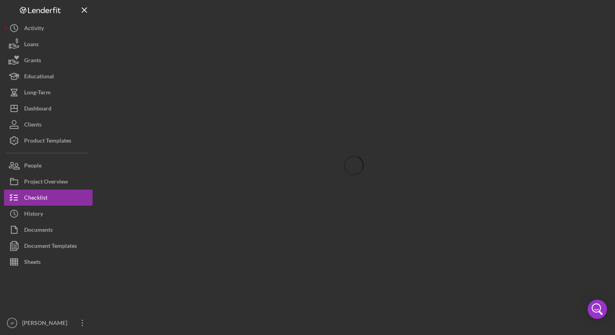 The height and width of the screenshot is (335, 615). I want to click on button: Loans, so click(48, 44).